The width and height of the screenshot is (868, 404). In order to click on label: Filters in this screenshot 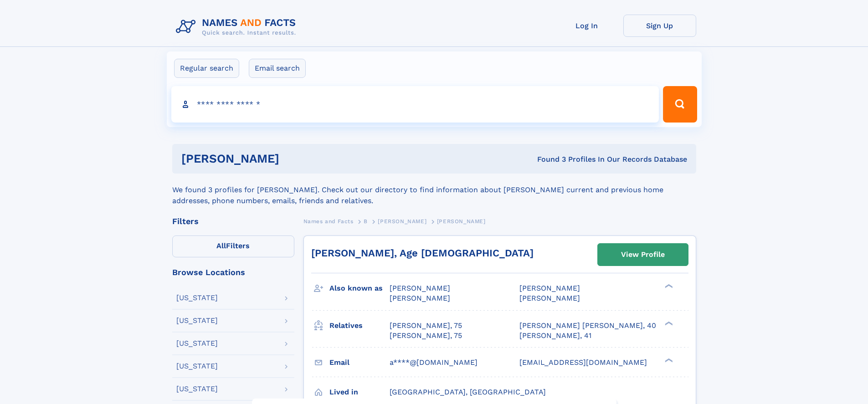, I will do `click(234, 247)`.